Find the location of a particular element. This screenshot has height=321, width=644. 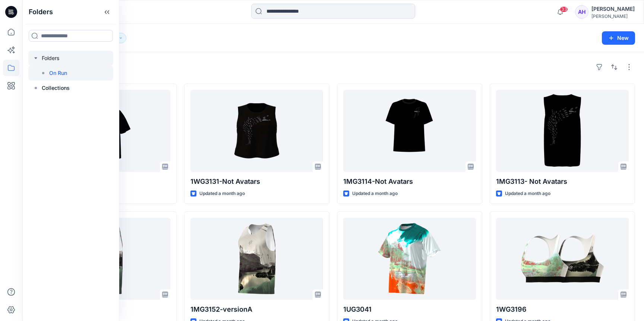

p: 1MG3114-Not Avatars is located at coordinates (410, 182).